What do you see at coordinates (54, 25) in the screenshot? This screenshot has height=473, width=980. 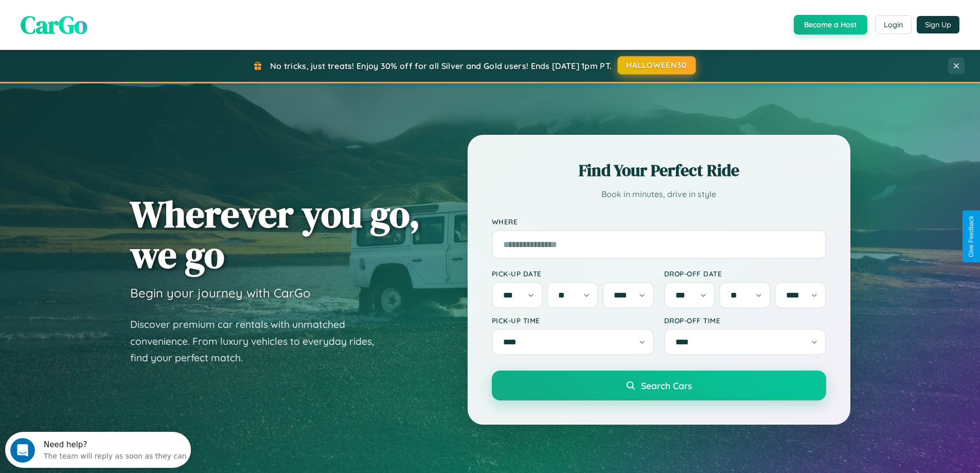 I see `span: CarGo` at bounding box center [54, 25].